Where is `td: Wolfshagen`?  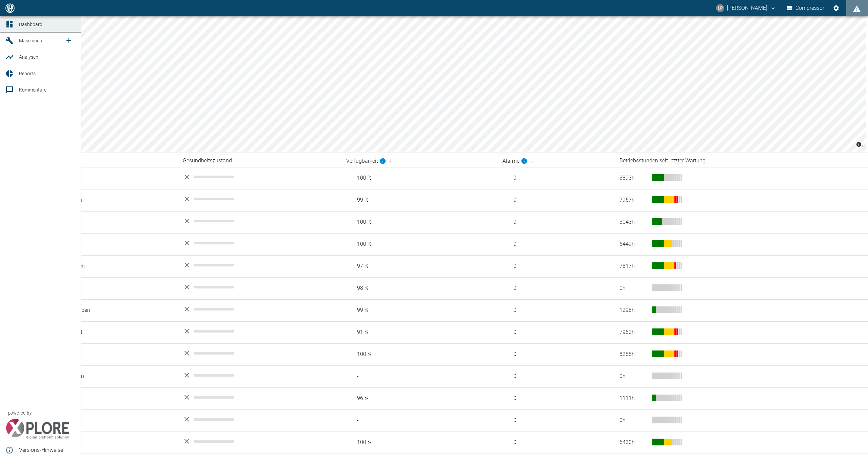 td: Wolfshagen is located at coordinates (112, 442).